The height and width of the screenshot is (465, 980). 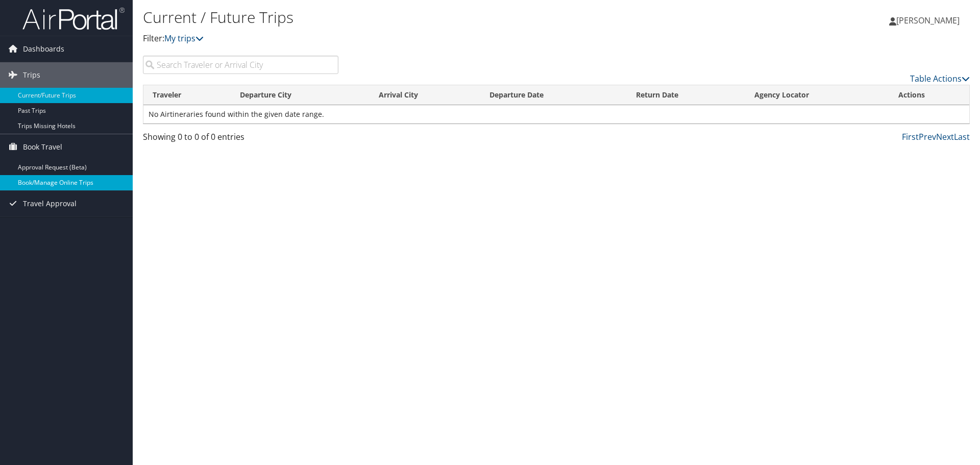 What do you see at coordinates (945, 137) in the screenshot?
I see `a: Next` at bounding box center [945, 137].